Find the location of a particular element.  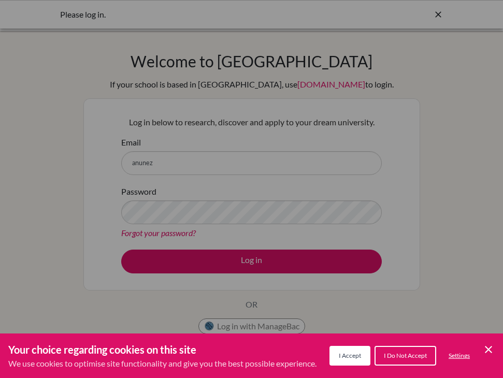

button: Save and close is located at coordinates (488, 350).